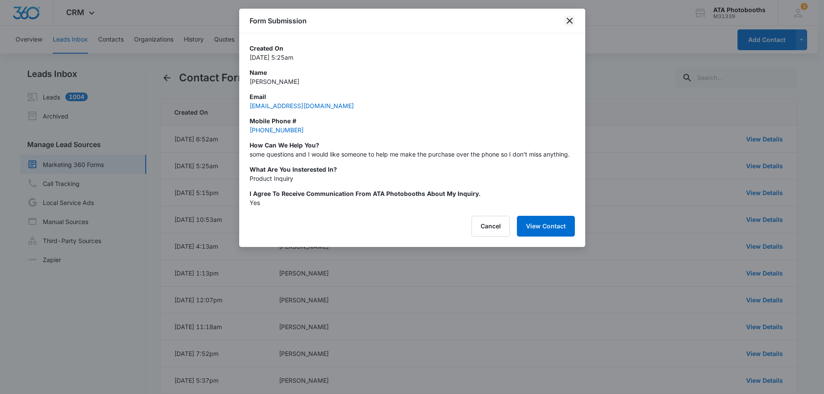  I want to click on button: close, so click(569, 21).